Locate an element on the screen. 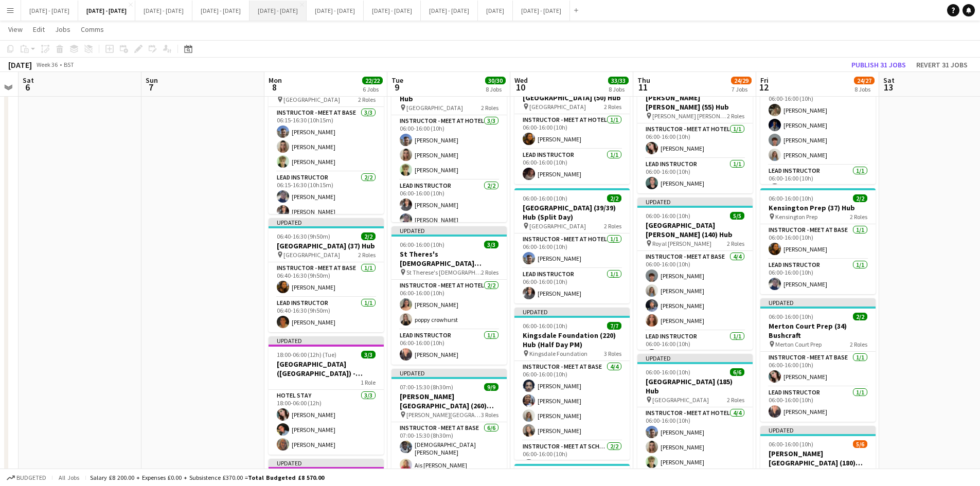  div: 6 Jobs is located at coordinates (372, 89).